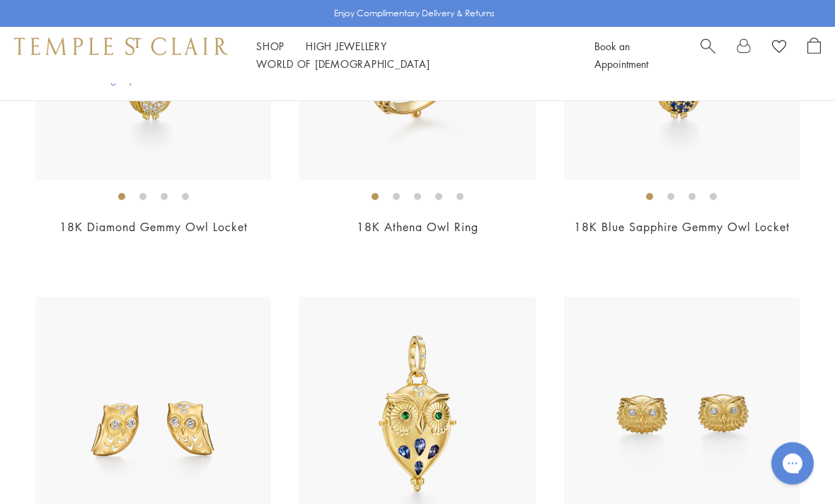 Image resolution: width=835 pixels, height=504 pixels. Describe the element at coordinates (409, 55) in the screenshot. I see `nav: Main navigation` at that location.